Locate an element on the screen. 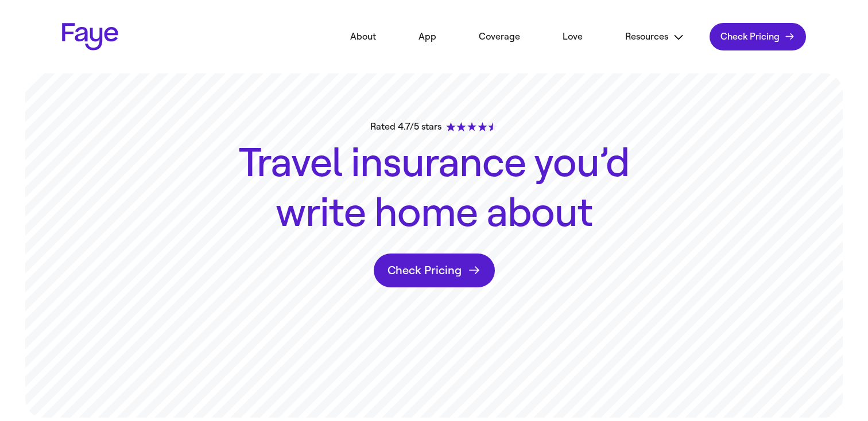  div: Rated 4.7/5 stars is located at coordinates (434, 127).